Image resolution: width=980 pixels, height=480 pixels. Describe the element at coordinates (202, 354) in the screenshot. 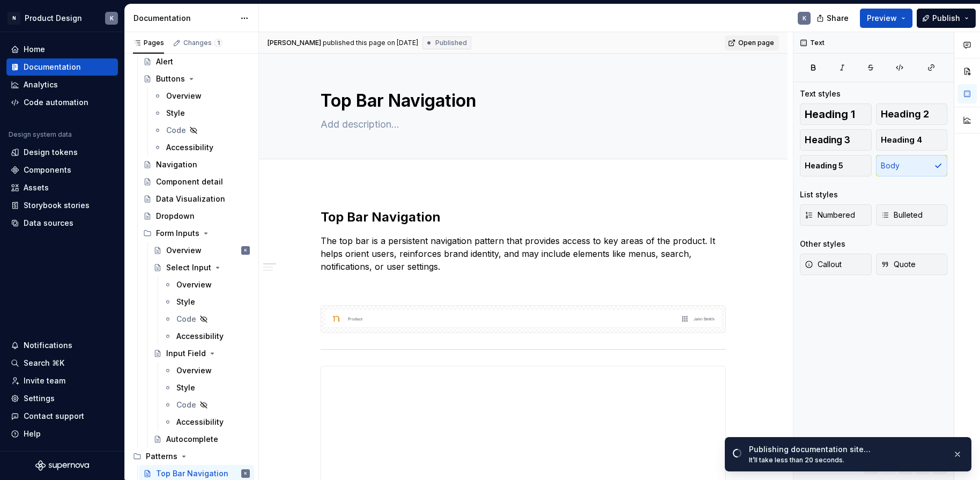

I see `a: Input Field` at that location.